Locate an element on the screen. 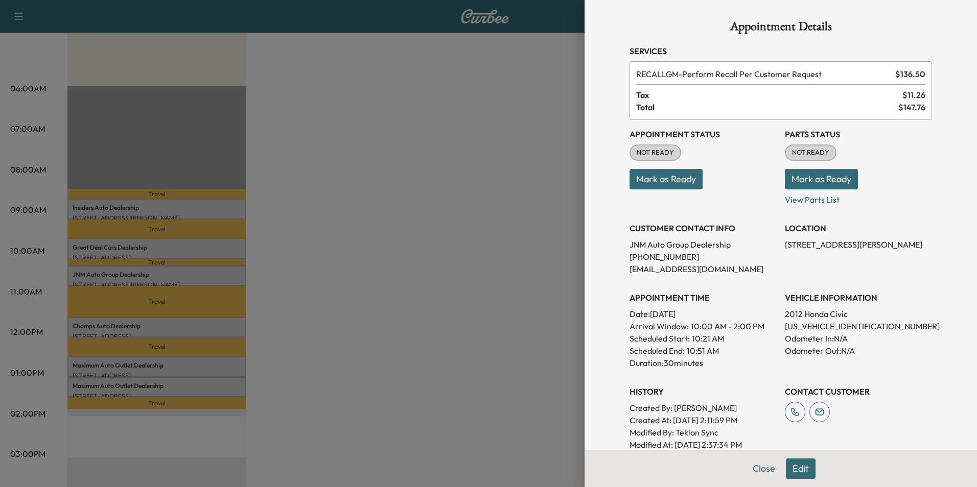  h3: CUSTOMER CONTACT INFO is located at coordinates (703, 228).